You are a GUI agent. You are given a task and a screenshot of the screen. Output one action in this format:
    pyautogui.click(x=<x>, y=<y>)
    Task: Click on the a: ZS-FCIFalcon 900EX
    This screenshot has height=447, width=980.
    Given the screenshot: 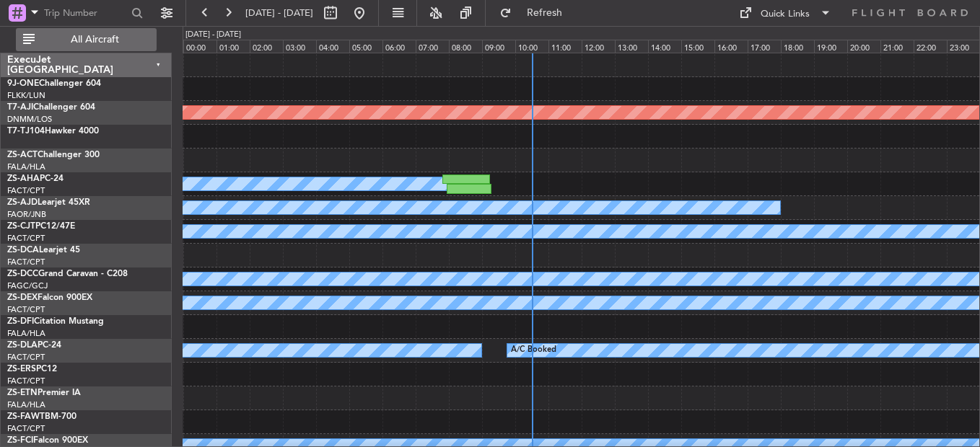 What is the action you would take?
    pyautogui.click(x=47, y=440)
    